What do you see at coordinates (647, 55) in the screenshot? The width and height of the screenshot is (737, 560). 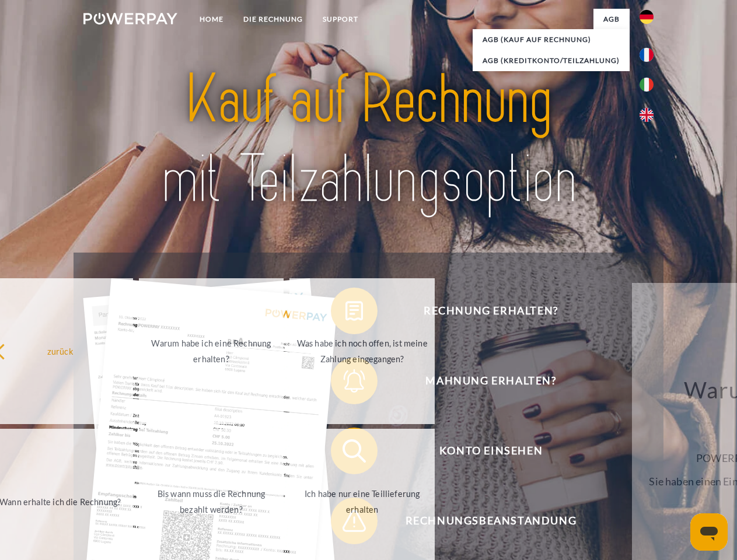 I see `img: fr` at bounding box center [647, 55].